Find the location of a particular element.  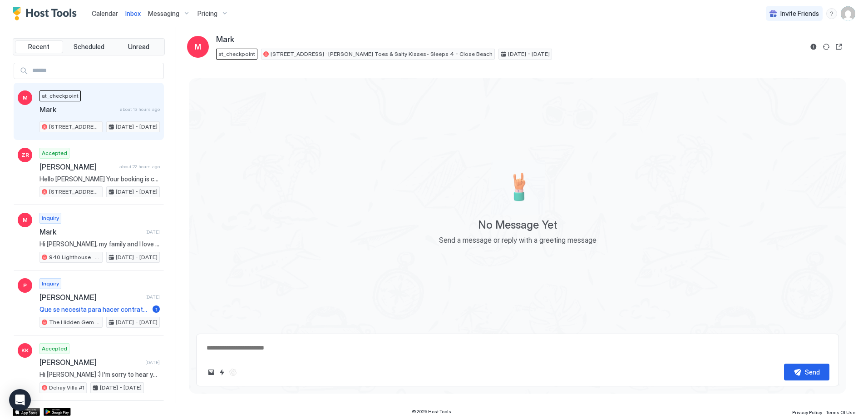

button: Reservation information is located at coordinates (814, 47).